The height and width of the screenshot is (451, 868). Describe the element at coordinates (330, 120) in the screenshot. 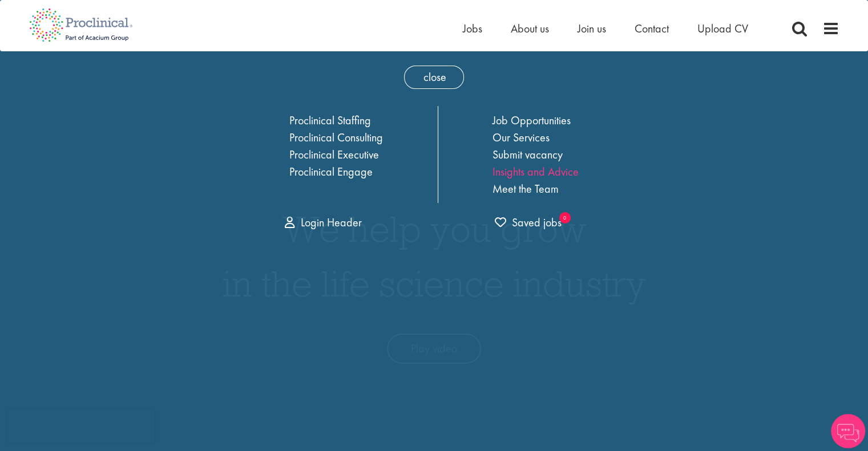

I see `a: Proclinical Staffing` at that location.